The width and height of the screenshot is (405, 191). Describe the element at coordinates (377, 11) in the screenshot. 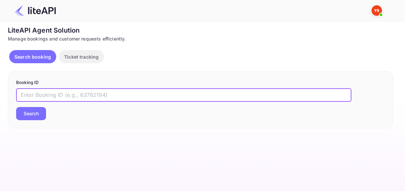

I see `img: Yandex Support` at that location.